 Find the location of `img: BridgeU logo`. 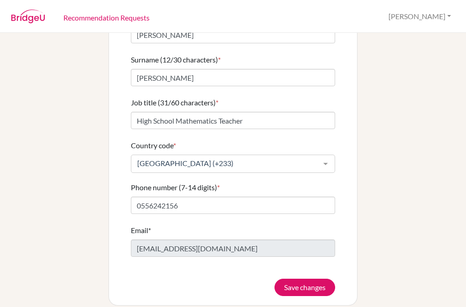

img: BridgeU logo is located at coordinates (28, 16).